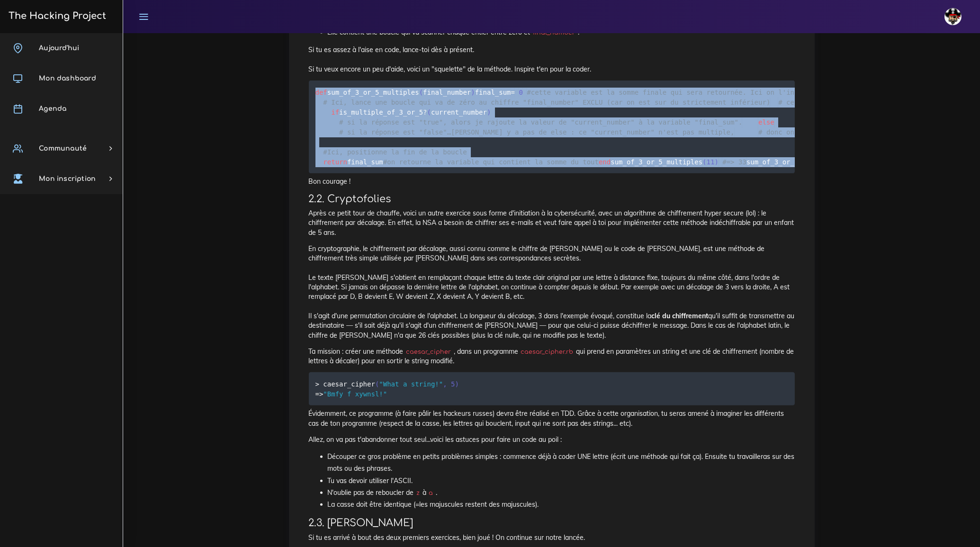  I want to click on p: Évidemment, ce programme (à faire pâlir les hackeurs russes) devra être réalisé en TDD. Grâce à c..., so click(552, 418).